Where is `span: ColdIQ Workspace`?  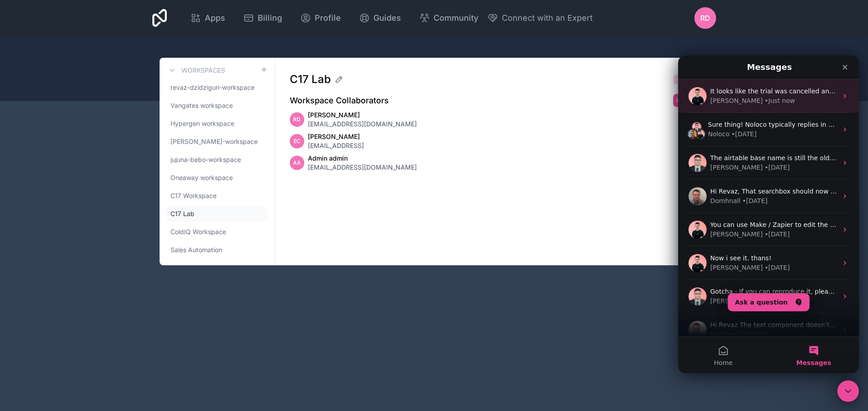 span: ColdIQ Workspace is located at coordinates (198, 232).